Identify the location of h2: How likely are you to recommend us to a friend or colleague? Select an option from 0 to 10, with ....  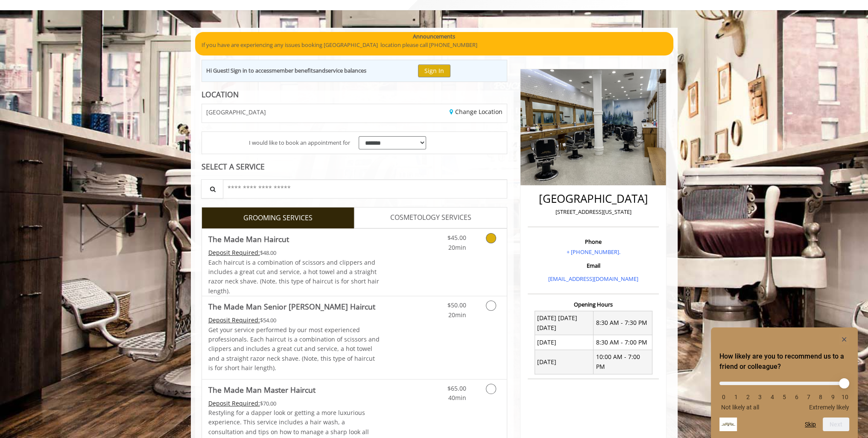
(784, 362).